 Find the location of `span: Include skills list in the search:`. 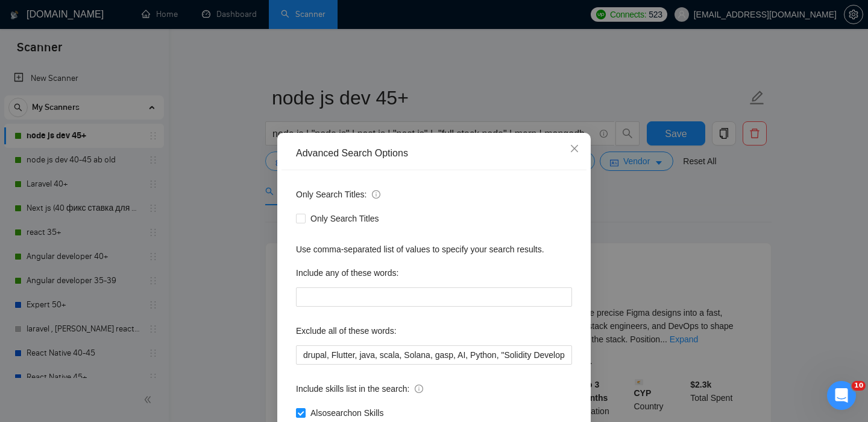

span: Include skills list in the search: is located at coordinates (360, 388).